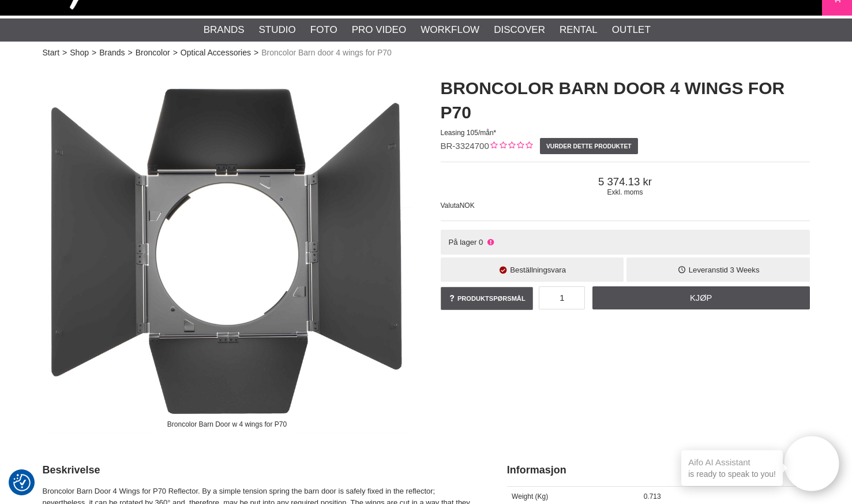 The width and height of the screenshot is (852, 504). I want to click on h2: Beskrivelse, so click(260, 470).